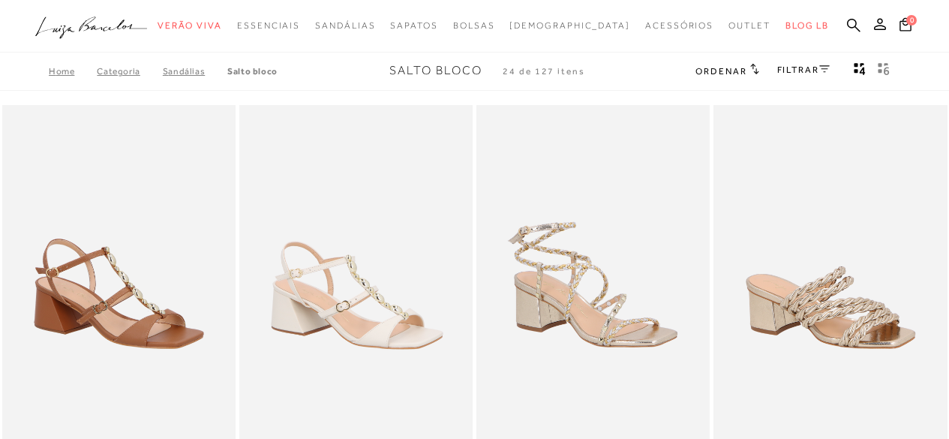 Image resolution: width=949 pixels, height=439 pixels. I want to click on span: Ordenar, so click(721, 71).